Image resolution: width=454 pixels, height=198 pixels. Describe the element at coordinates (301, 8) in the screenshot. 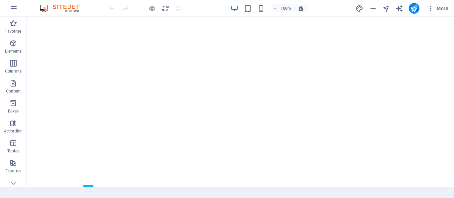

I see `i: On resize automatically adjust zoom level to fit chosen device.` at that location.